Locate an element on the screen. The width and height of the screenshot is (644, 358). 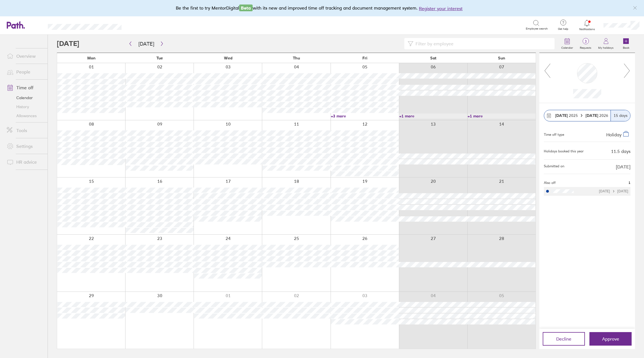
label: Calendar is located at coordinates (567, 47).